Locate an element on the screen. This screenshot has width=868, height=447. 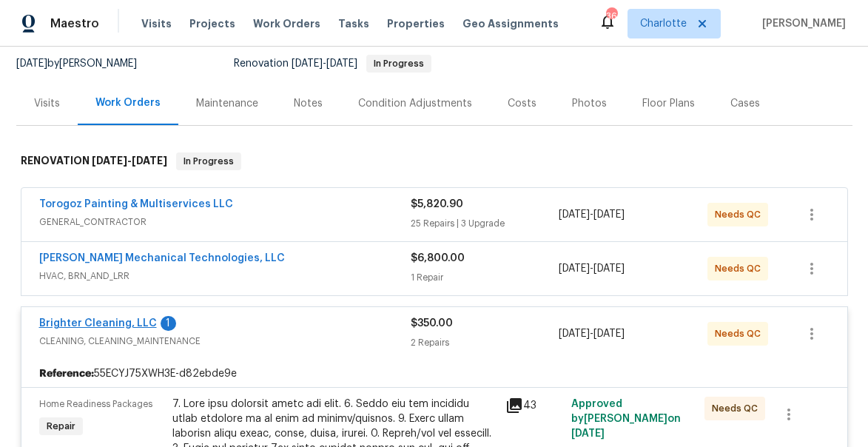
span: $350.00 is located at coordinates (432, 323).